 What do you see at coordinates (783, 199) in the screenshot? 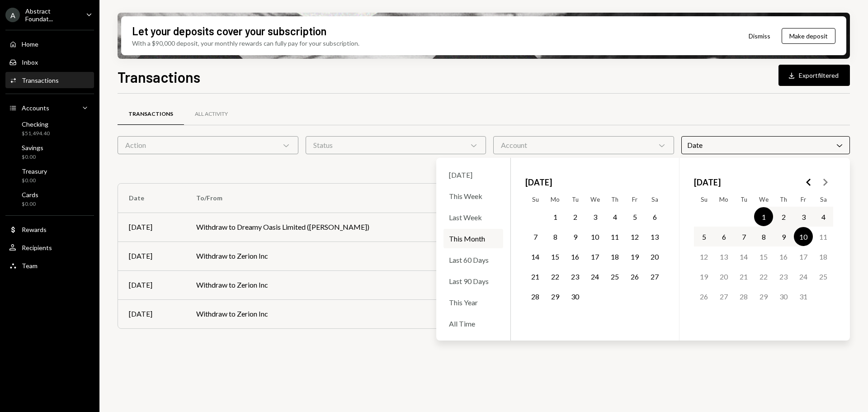
I see `th: Thursday` at bounding box center [783, 199].